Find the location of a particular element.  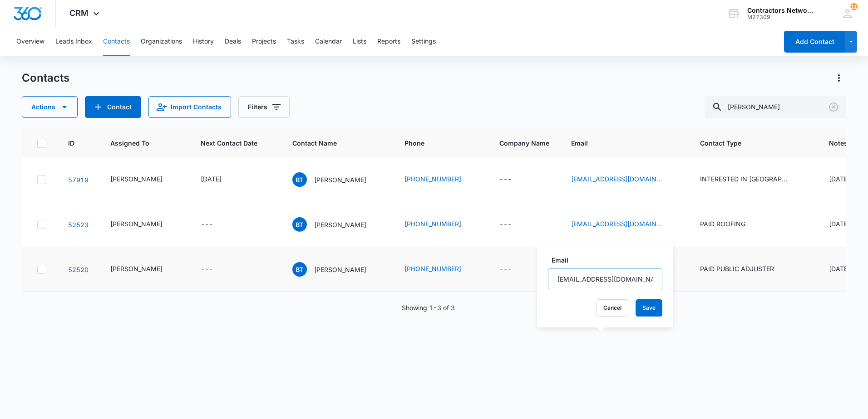

span: Email is located at coordinates (618, 143).